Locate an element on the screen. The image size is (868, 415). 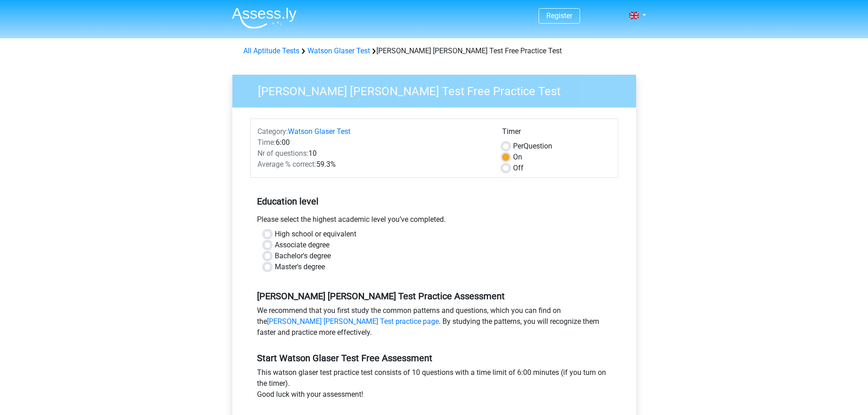
label: Associate degree is located at coordinates (302, 245).